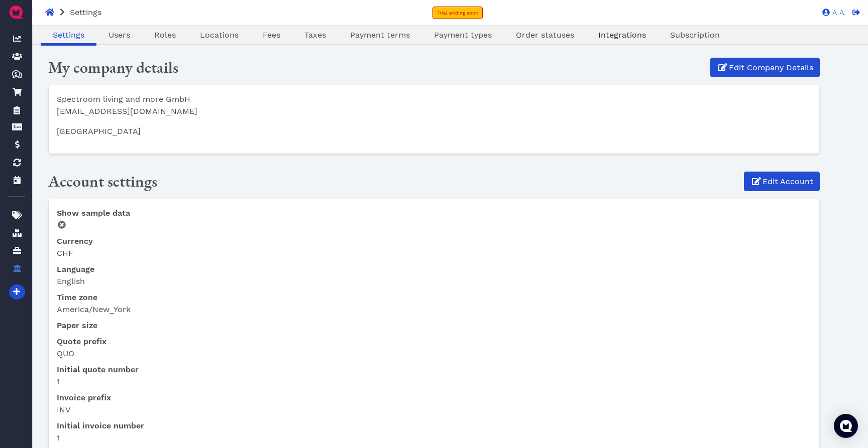 The height and width of the screenshot is (448, 868). Describe the element at coordinates (694, 35) in the screenshot. I see `a: Subscription` at that location.